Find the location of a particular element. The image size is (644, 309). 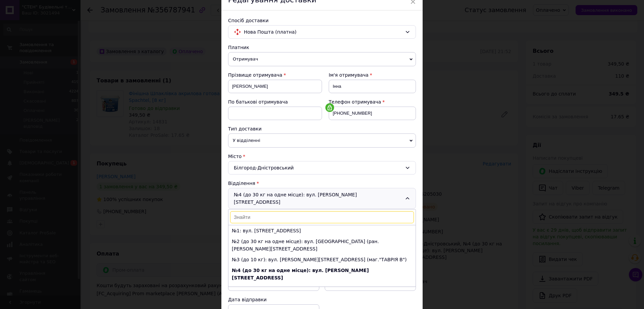

div: Спосіб доставки is located at coordinates (322, 21).